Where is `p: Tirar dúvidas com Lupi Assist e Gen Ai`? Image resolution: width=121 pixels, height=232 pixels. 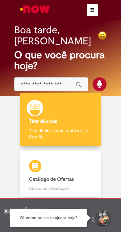 p: Tirar dúvidas com Lupi Assist e Gen Ai is located at coordinates (60, 134).